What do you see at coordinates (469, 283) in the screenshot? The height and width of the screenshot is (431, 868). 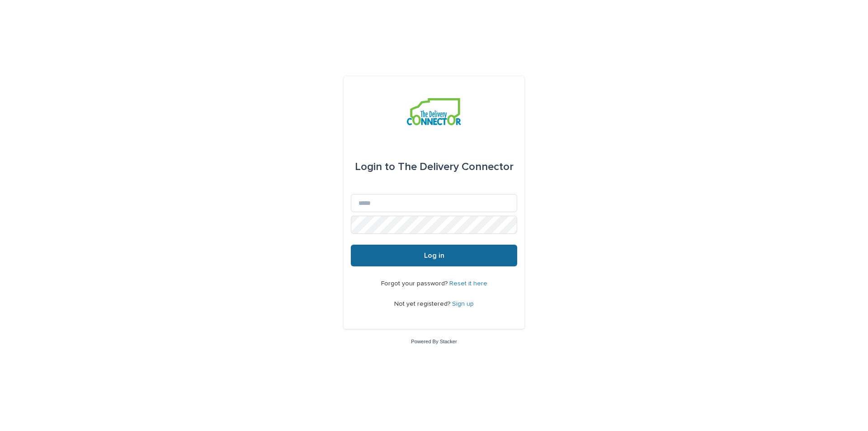 I see `a: Reset it here` at bounding box center [469, 283].